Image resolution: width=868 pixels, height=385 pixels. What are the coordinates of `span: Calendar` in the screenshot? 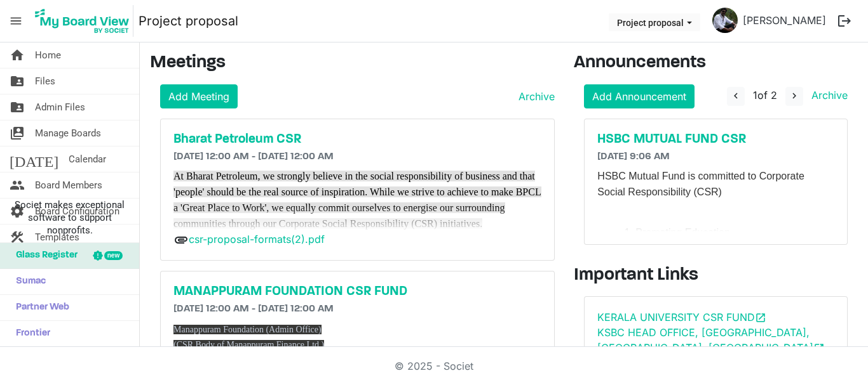 It's located at (87, 159).